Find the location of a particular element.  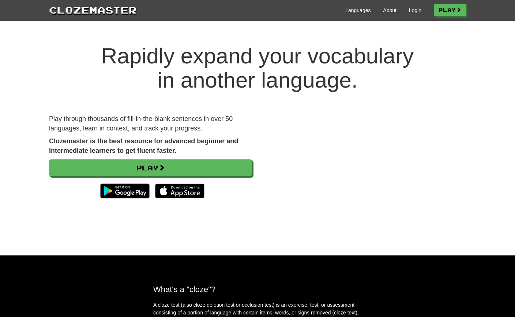

strong: Clozemaster is the best resource for advanced beginner and intermediate learners to get fluent fa... is located at coordinates (143, 146).